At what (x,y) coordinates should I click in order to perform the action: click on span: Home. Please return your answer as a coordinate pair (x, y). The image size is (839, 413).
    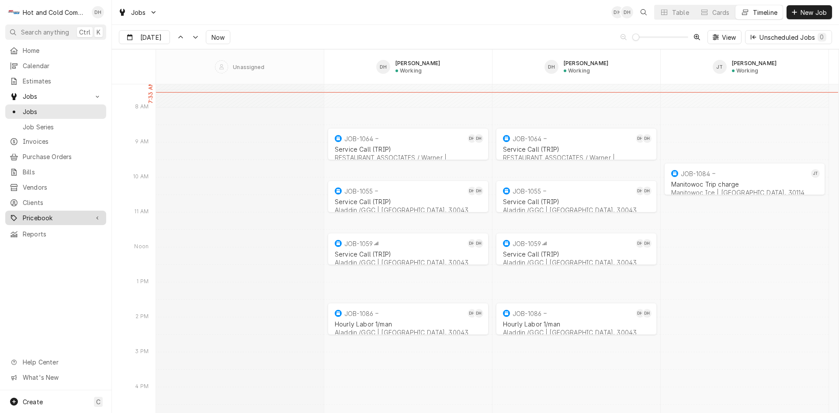
    Looking at the image, I should click on (62, 50).